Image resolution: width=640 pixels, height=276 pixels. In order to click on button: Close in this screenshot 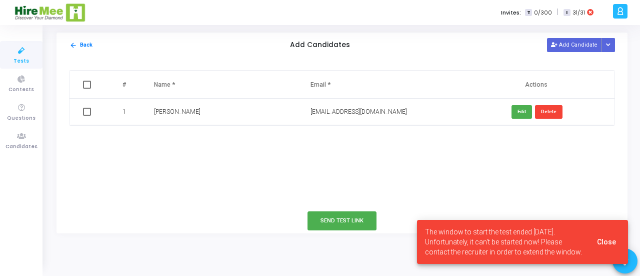, I will do `click(607, 242)`.